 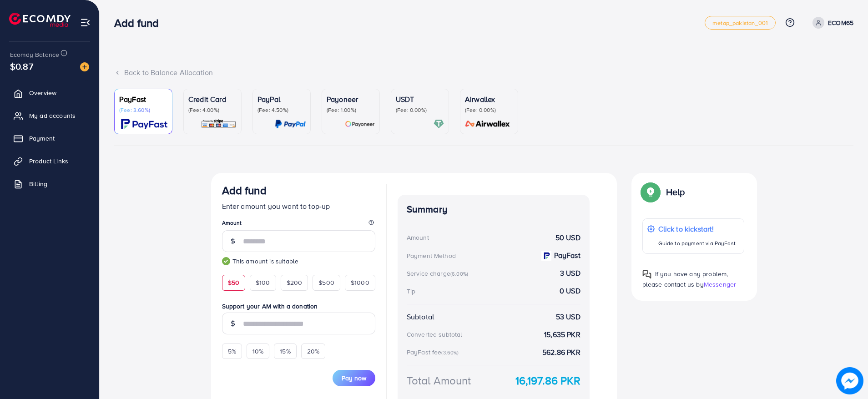 I want to click on span: $100, so click(x=263, y=283).